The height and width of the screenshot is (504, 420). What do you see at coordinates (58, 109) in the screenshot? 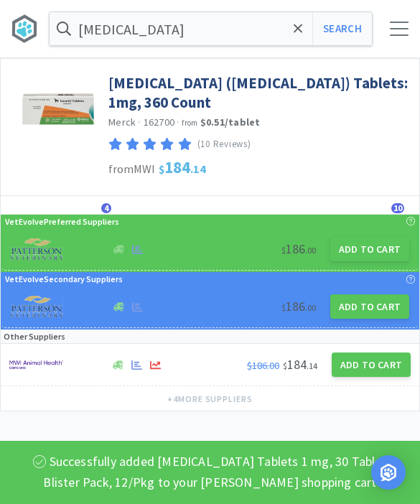
I see `img: c04cce66339a48f3b12c54388f822703_82123.jpeg` at bounding box center [58, 109].